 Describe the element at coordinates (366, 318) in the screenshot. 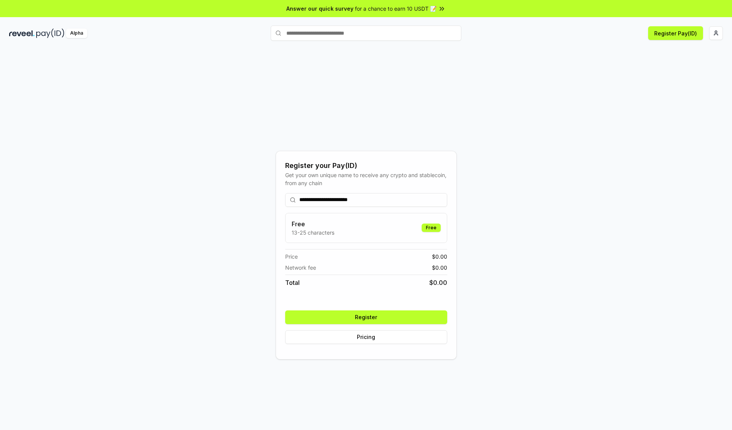

I see `button: Register` at that location.